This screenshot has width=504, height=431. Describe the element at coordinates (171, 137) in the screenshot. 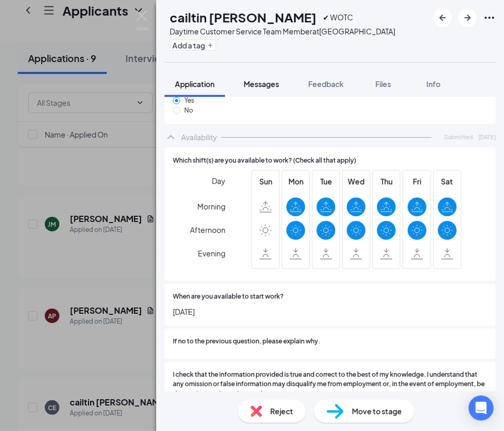

I see `svg: ChevronUp` at that location.